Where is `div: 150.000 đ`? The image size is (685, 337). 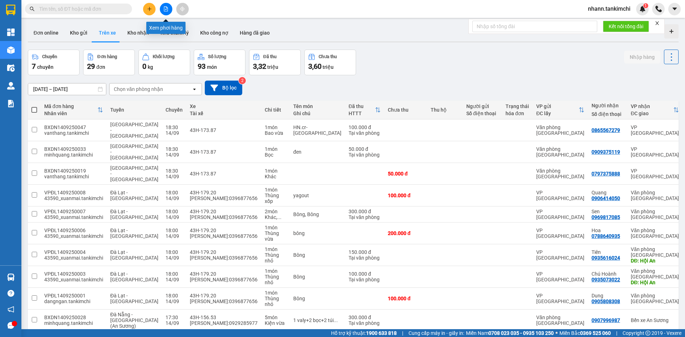 div: 150.000 đ is located at coordinates (365, 252).